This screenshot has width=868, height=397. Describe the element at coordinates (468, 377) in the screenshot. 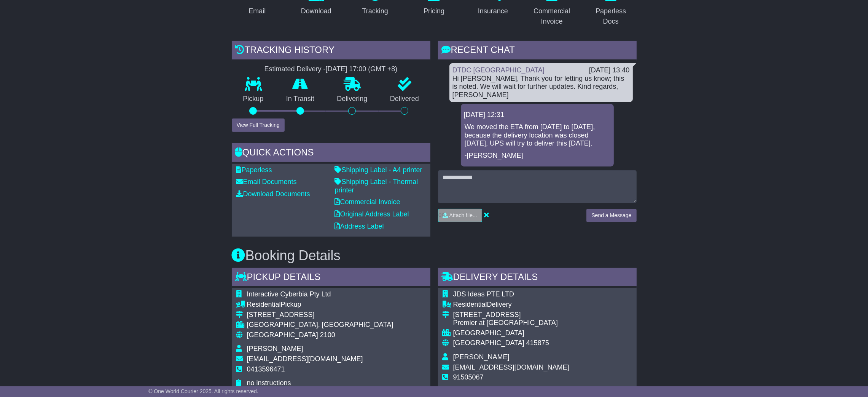

I see `span: 91505067` at that location.